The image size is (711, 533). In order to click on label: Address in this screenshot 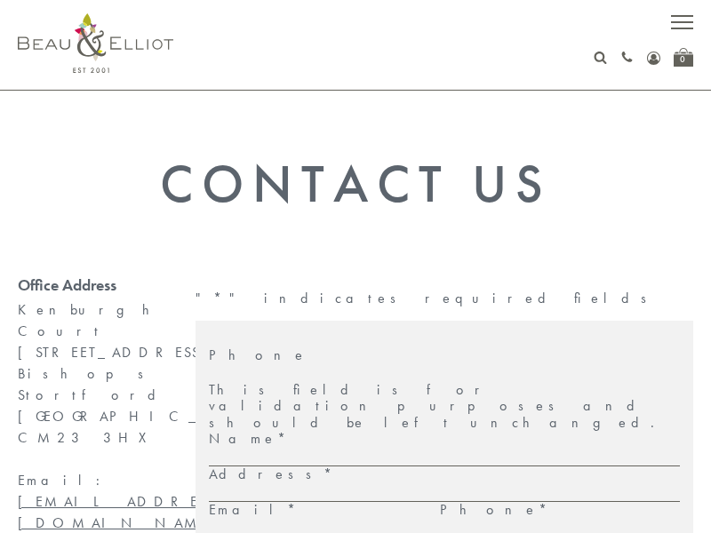, I will do `click(274, 474)`.